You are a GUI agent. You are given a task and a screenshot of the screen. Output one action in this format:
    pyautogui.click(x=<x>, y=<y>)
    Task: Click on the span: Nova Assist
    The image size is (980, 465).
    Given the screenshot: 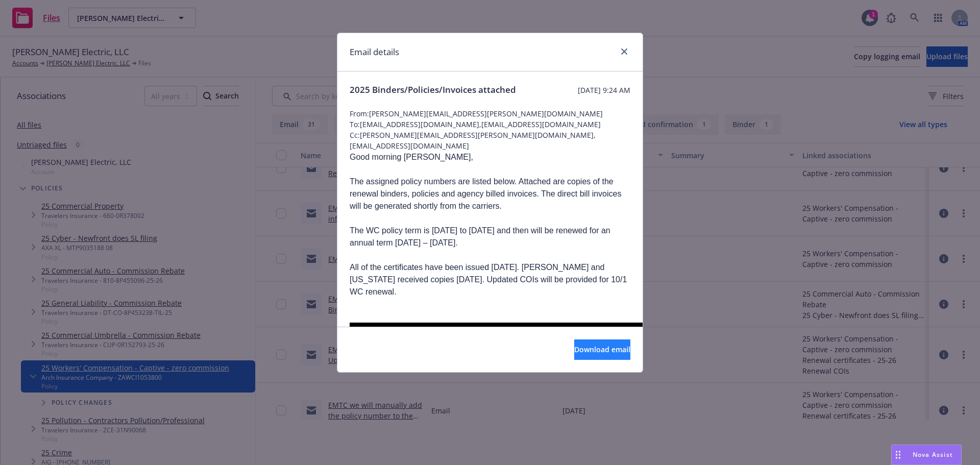 What is the action you would take?
    pyautogui.click(x=933, y=454)
    